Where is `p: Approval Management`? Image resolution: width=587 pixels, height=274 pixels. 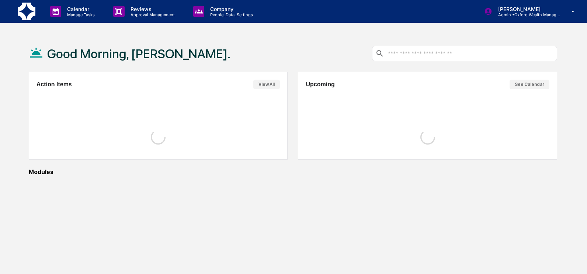
p: Approval Management is located at coordinates (152, 15).